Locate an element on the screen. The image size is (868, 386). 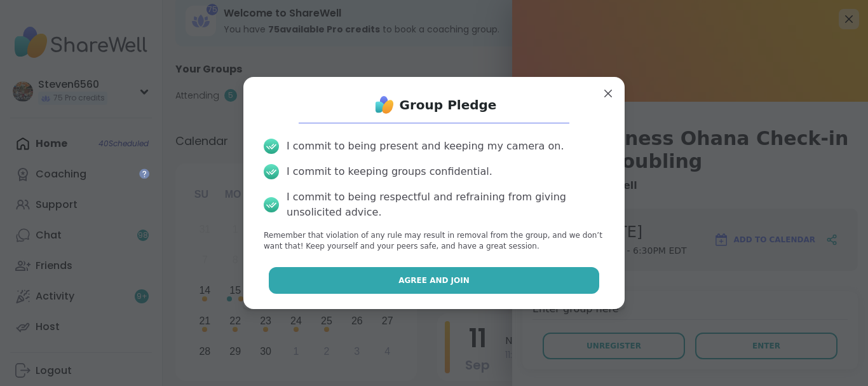
p: Remember that violation of any rule may result in removal from the group, and we don’t want that!... is located at coordinates (434, 241).